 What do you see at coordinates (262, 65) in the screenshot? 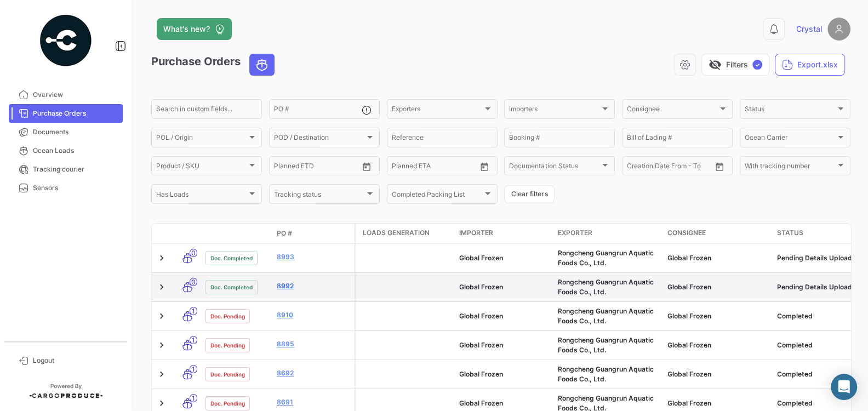
I see `button: Ocean` at bounding box center [262, 65].